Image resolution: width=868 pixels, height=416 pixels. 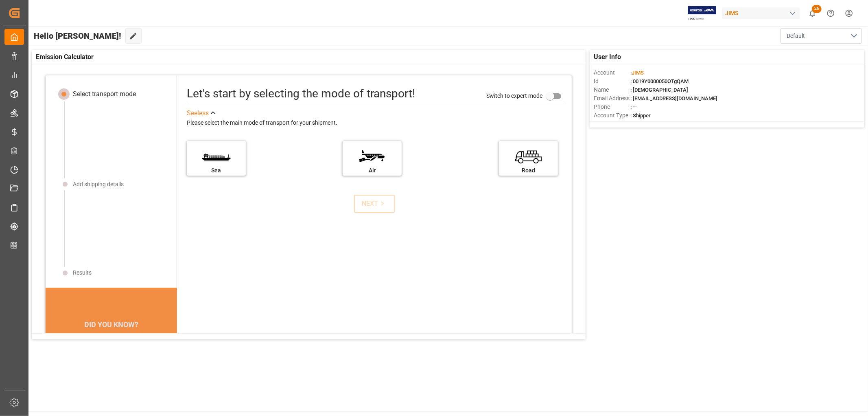 What do you see at coordinates (216, 170) in the screenshot?
I see `div: Sea` at bounding box center [216, 170].